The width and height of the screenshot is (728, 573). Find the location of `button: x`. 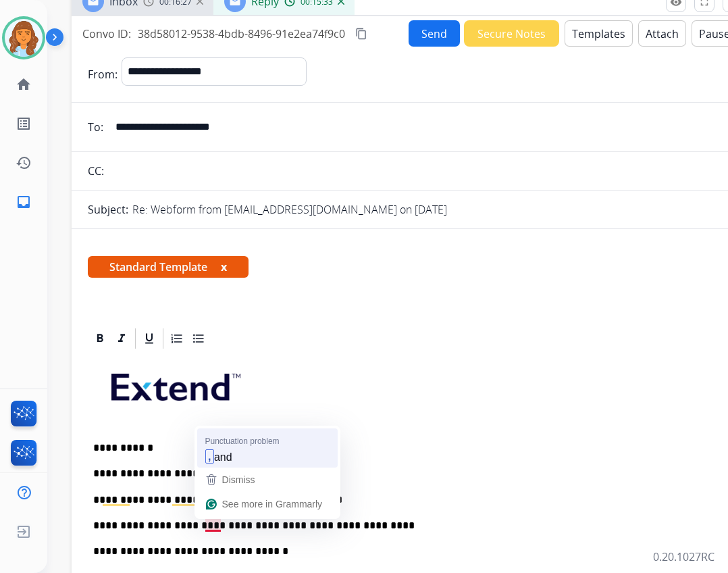

button: x is located at coordinates (224, 267).